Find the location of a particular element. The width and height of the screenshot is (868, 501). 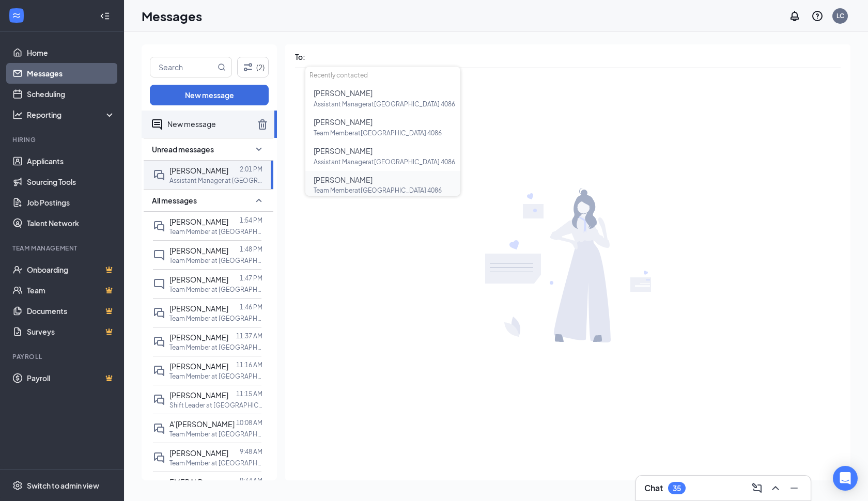

h3: Chat is located at coordinates (653, 488).